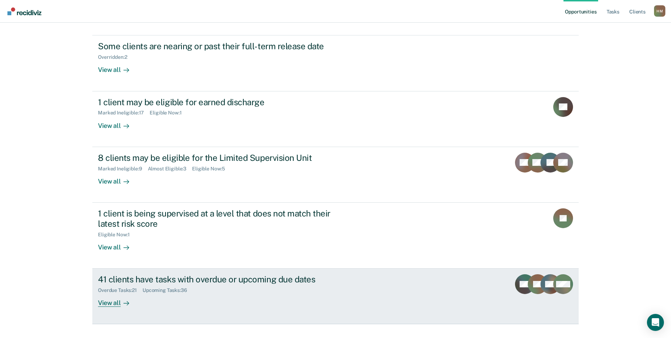  Describe the element at coordinates (336, 235) in the screenshot. I see `a: 1 client is being supervised at a level that does not match their latest risk scoreEligible Now:1...` at that location.